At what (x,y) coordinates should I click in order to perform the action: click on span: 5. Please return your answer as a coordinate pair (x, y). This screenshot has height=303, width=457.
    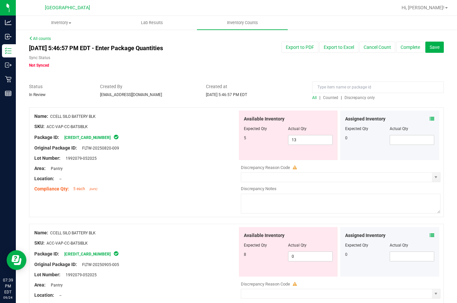
    Looking at the image, I should click on (245, 138).